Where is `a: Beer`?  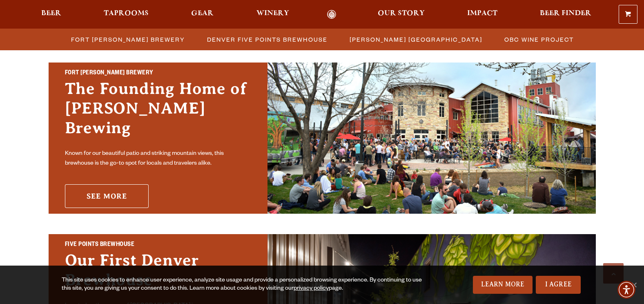
a: Beer is located at coordinates (51, 14).